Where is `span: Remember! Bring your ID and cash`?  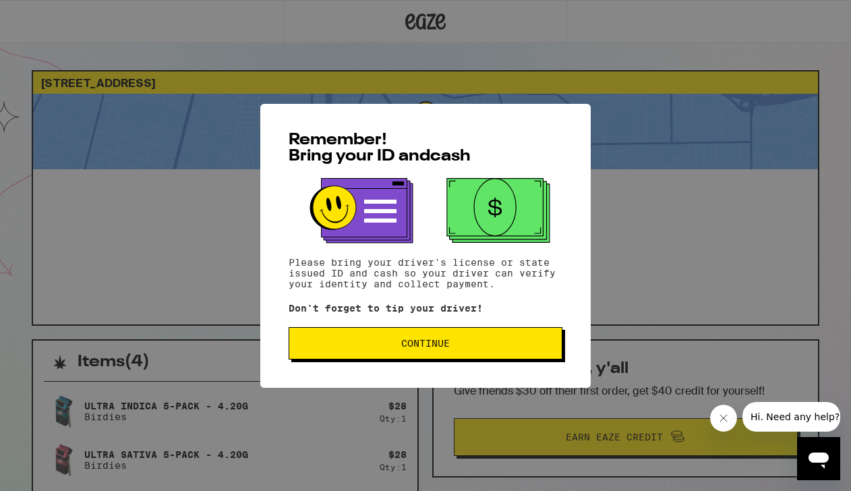 span: Remember! Bring your ID and cash is located at coordinates (380, 148).